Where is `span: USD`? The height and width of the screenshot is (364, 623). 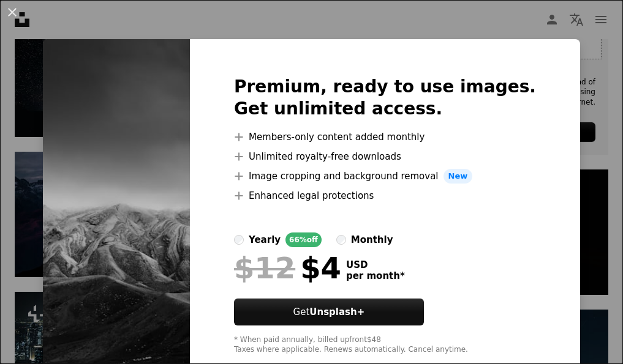 span: USD is located at coordinates (375, 265).